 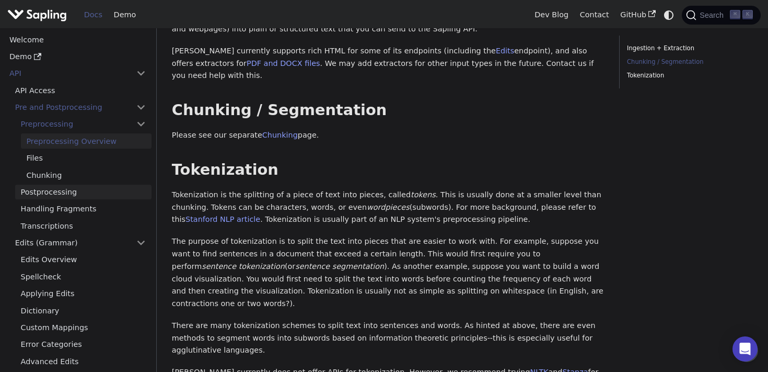 What do you see at coordinates (80, 90) in the screenshot?
I see `a: API Access` at bounding box center [80, 90].